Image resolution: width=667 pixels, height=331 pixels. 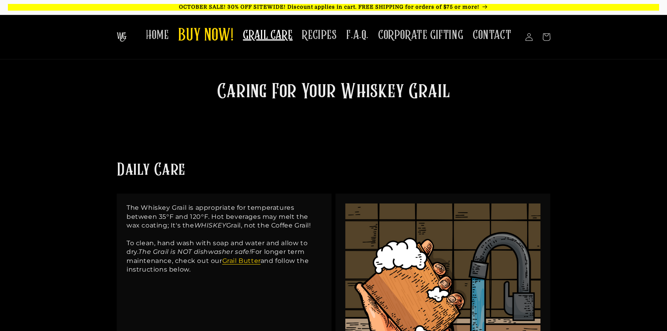 What do you see at coordinates (492, 35) in the screenshot?
I see `a: CONTACT` at bounding box center [492, 35].